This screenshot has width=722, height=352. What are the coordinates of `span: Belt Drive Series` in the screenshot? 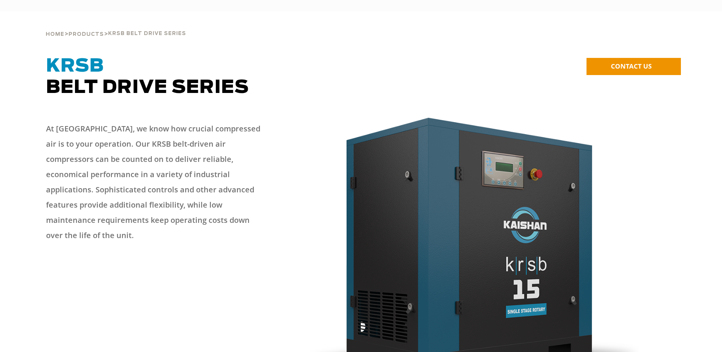 It's located at (147, 77).